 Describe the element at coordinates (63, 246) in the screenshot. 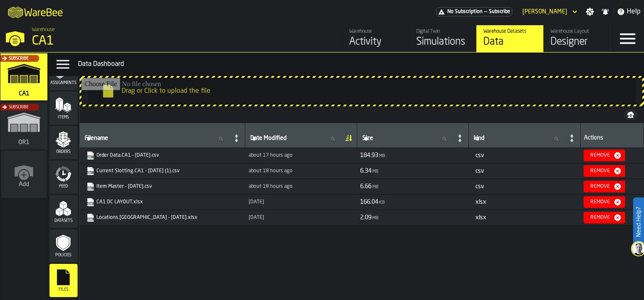

I see `li: menu Policies` at that location.